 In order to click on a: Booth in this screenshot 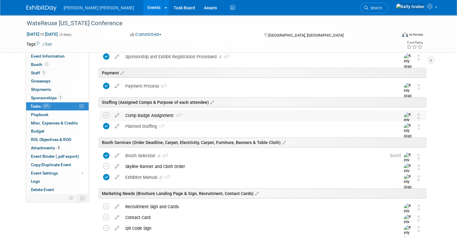, I will do `click(57, 65)`.